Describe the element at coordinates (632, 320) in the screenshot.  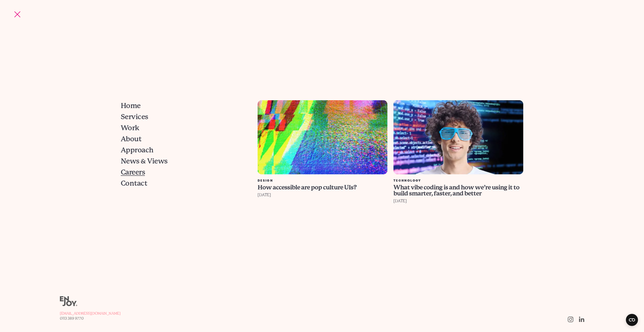
I see `button: Open CMP widget` at that location.